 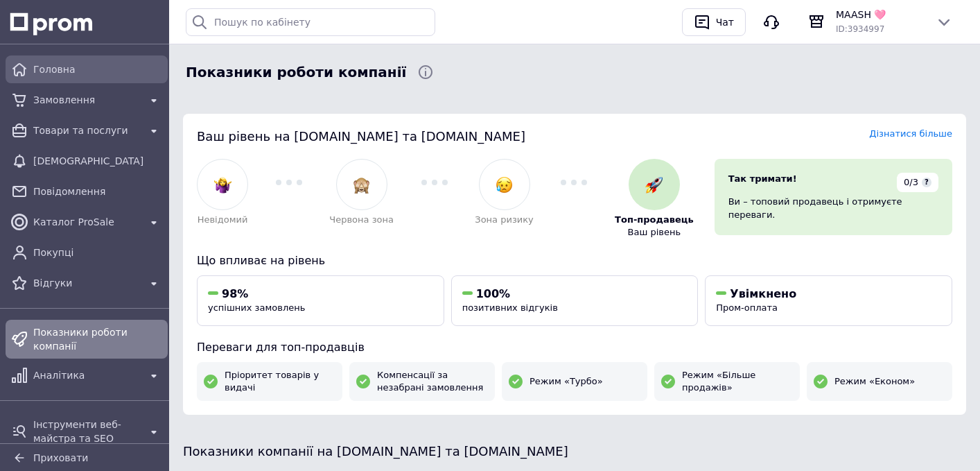 What do you see at coordinates (86, 375) in the screenshot?
I see `span: Аналітика` at bounding box center [86, 375].